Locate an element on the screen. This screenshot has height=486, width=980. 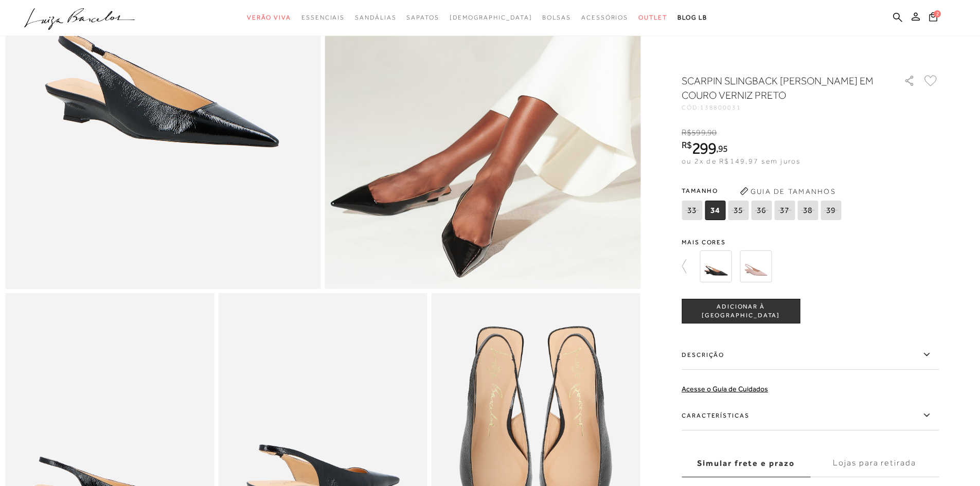
label: Descrição is located at coordinates (810, 355).